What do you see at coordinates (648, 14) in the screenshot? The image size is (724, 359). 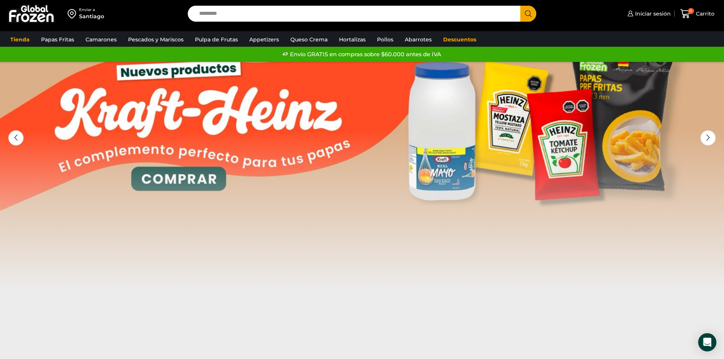 I see `a: Iniciar sesión` at bounding box center [648, 14].